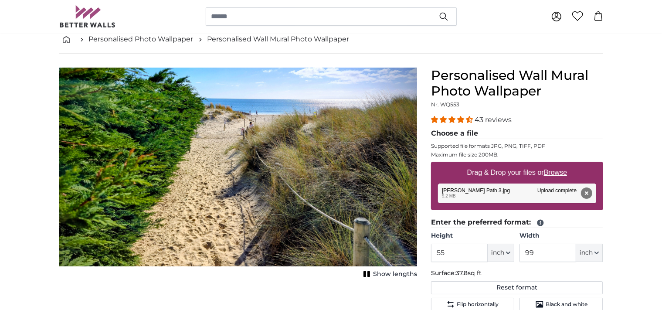  I want to click on legend: Enter the preferred format:, so click(517, 222).